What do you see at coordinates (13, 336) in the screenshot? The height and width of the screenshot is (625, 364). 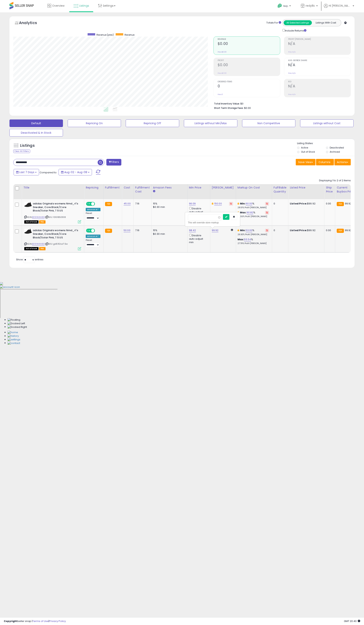 I see `img: History` at bounding box center [13, 336].